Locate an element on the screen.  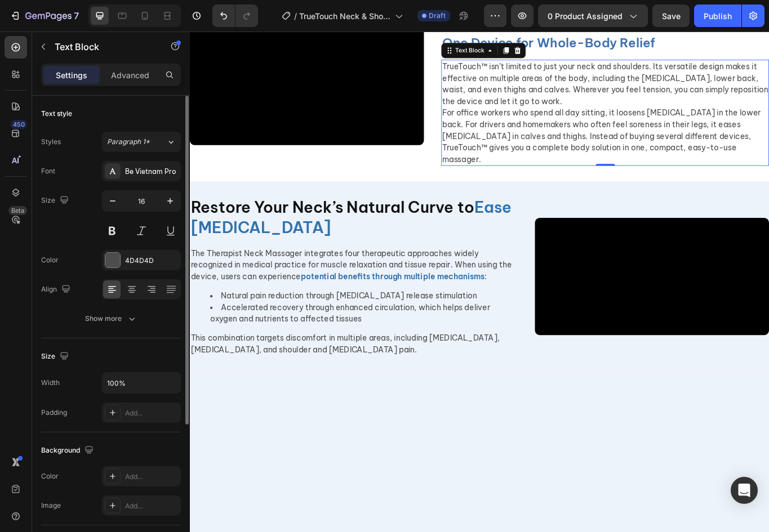
div: Beta is located at coordinates (18, 211).